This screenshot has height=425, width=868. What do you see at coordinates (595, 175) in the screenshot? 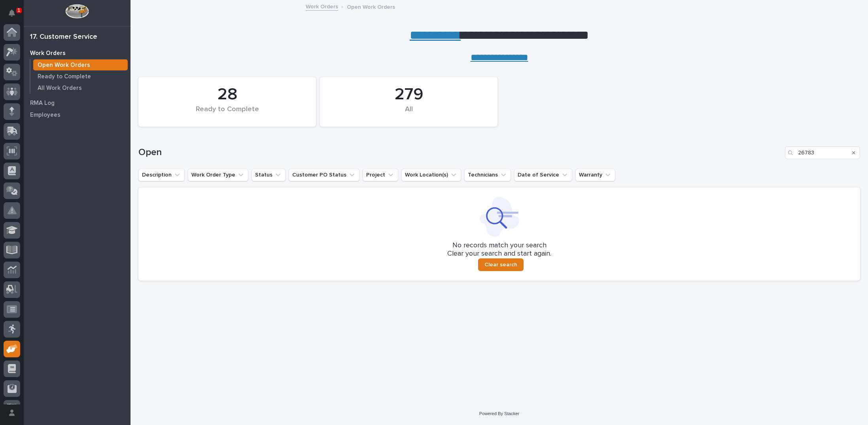
I see `button: Warranty` at bounding box center [595, 175].